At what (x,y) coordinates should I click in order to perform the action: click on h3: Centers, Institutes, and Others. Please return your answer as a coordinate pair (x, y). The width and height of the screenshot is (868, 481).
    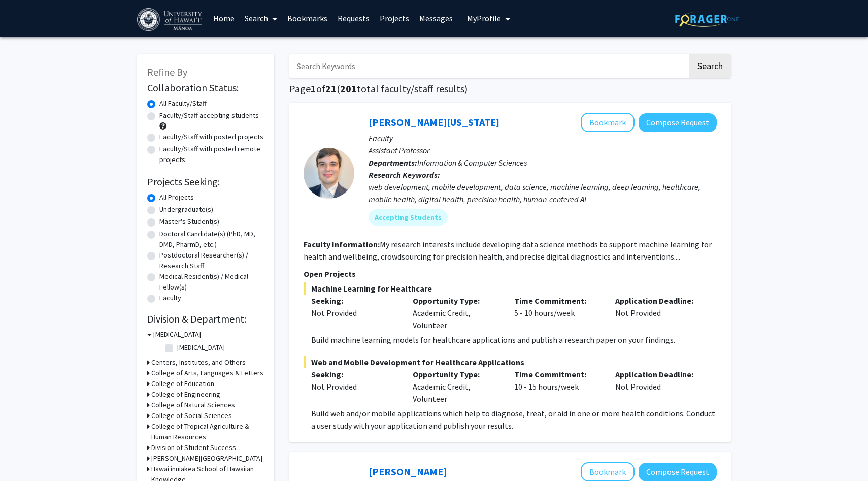
    Looking at the image, I should click on (199, 362).